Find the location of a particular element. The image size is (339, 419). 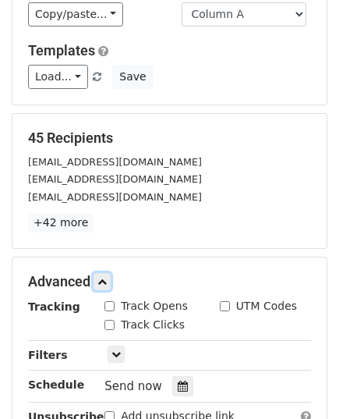

a: Copy/paste... is located at coordinates (76, 14).